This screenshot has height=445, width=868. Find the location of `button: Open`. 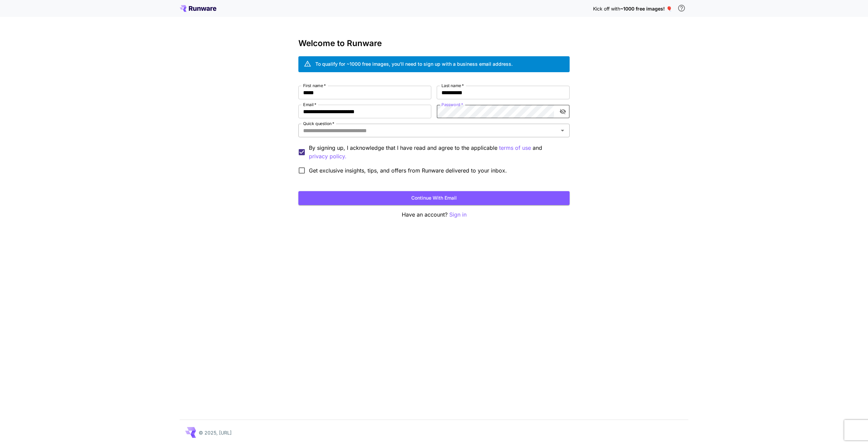

button: Open is located at coordinates (562, 131).